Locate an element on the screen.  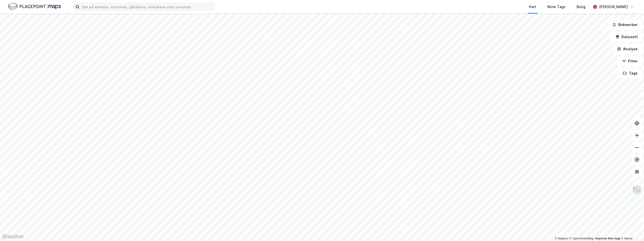
button: Datasett is located at coordinates (626, 37).